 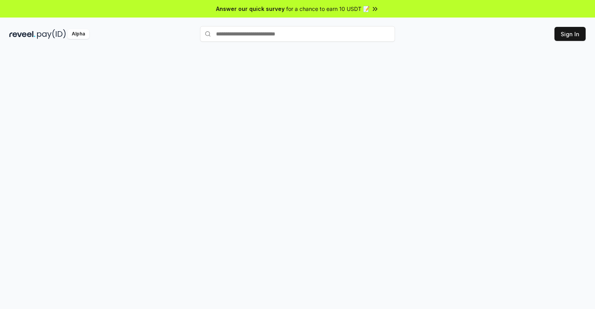 I want to click on span: for a chance to earn 10 USDT 📝, so click(x=328, y=9).